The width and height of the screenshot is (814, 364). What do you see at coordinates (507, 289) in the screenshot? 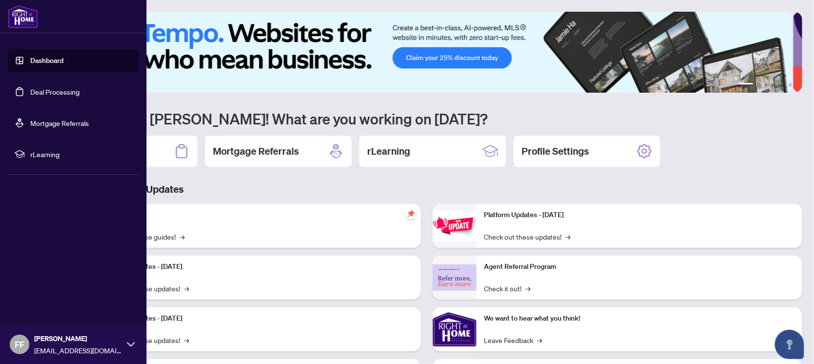
I see `a: Check it out!→` at bounding box center [507, 289].